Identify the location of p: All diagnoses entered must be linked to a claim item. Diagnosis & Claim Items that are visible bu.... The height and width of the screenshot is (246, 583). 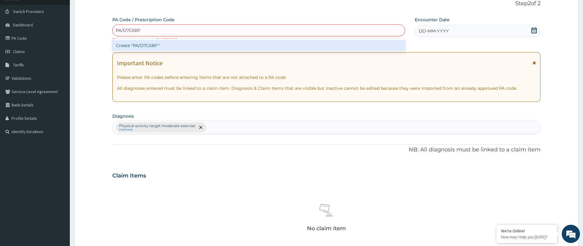
(326, 88).